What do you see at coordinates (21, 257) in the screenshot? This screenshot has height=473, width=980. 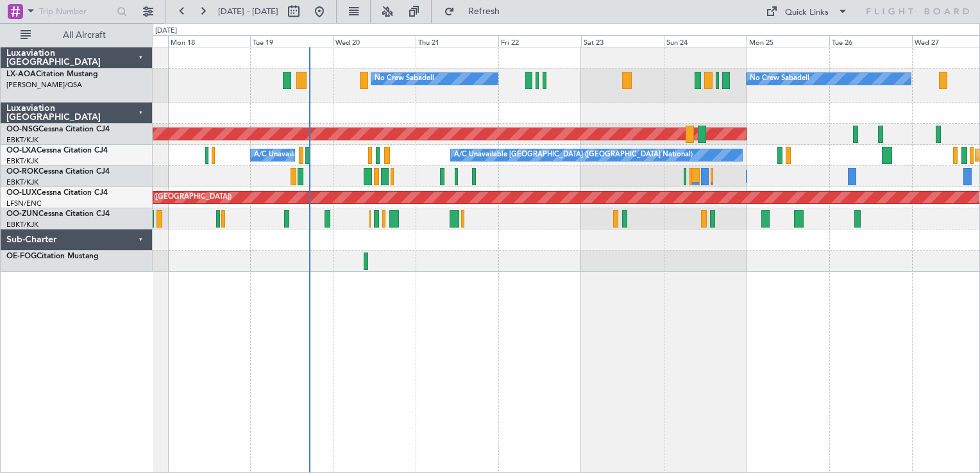 I see `span: OE-FOG` at bounding box center [21, 257].